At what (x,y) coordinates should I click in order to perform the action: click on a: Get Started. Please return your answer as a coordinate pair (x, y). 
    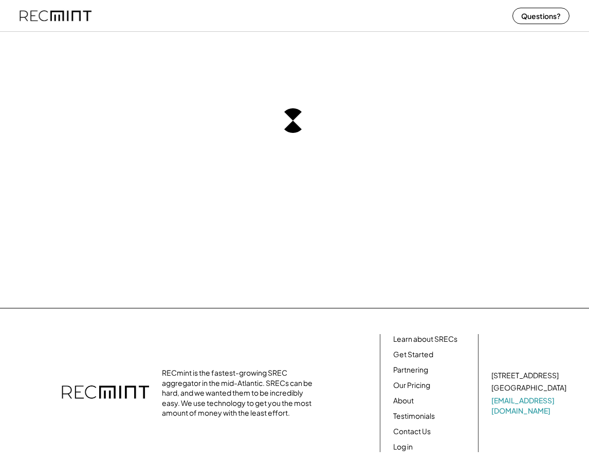
    Looking at the image, I should click on (413, 355).